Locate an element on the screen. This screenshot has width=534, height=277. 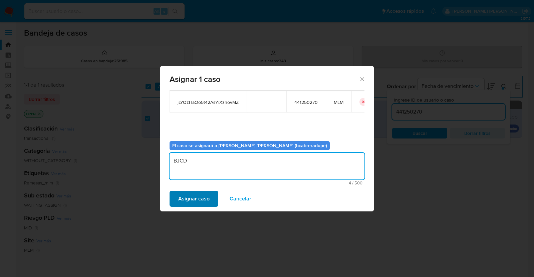
span: 441250270 is located at coordinates (306, 102).